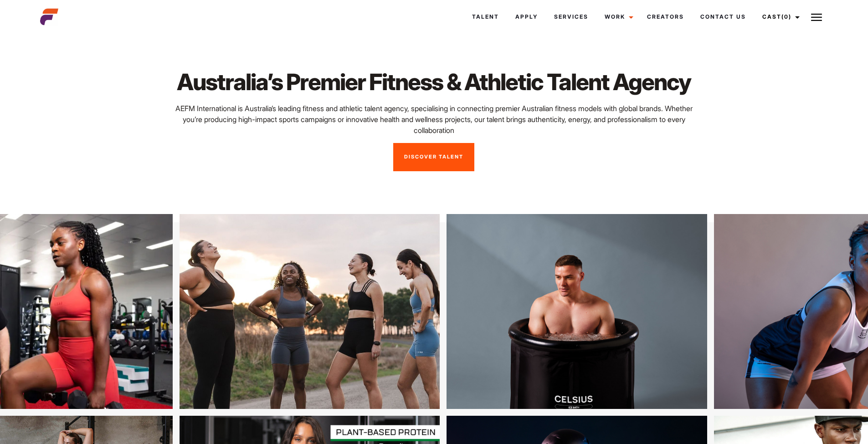 The image size is (868, 444). What do you see at coordinates (724, 17) in the screenshot?
I see `a: Contact Us` at bounding box center [724, 17].